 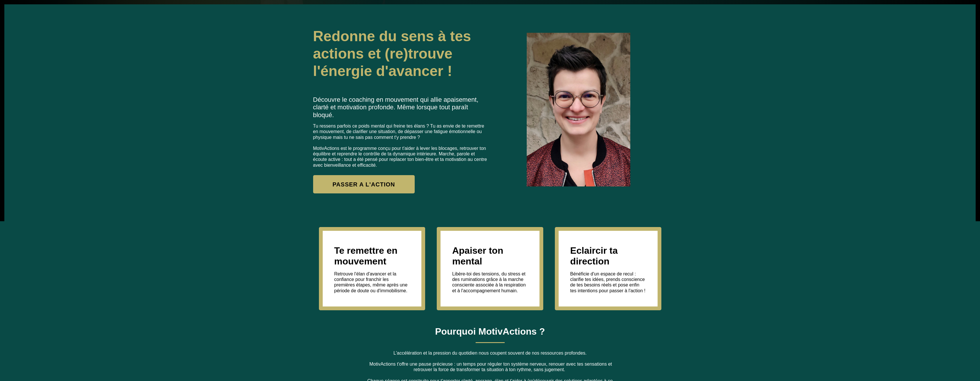 I want to click on img: a00a15cd26c76ceea68b77b015c3d001_Moi.jpg, so click(x=578, y=111).